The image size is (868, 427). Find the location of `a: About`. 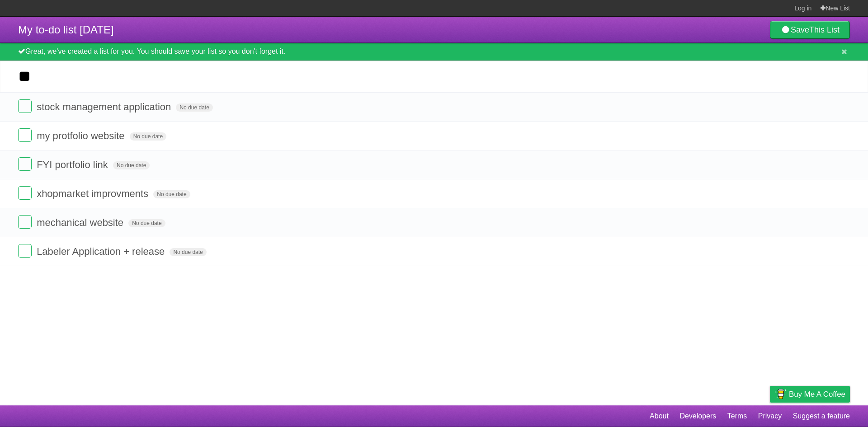

a: About is located at coordinates (660, 416).